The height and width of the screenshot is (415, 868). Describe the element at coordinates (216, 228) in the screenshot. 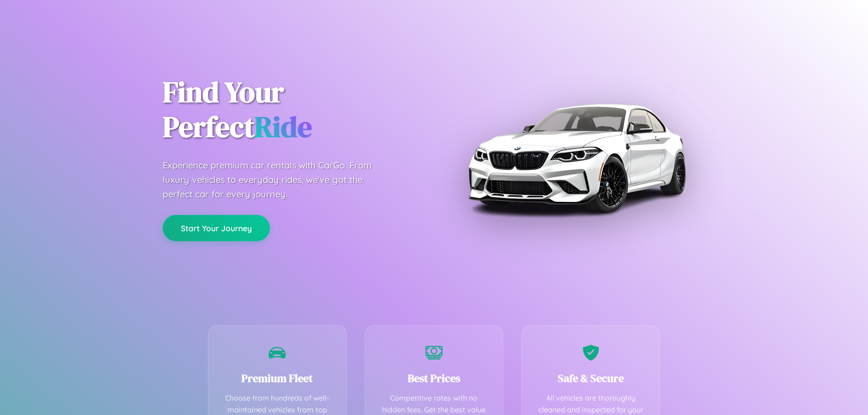

I see `button: Start Your Journey` at that location.